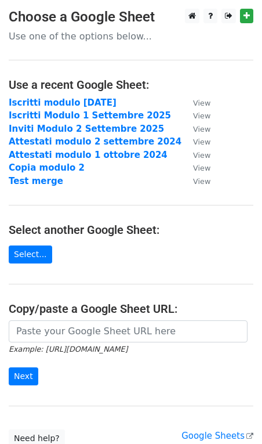 This screenshot has height=444, width=262. I want to click on p: Use one of the options below..., so click(131, 36).